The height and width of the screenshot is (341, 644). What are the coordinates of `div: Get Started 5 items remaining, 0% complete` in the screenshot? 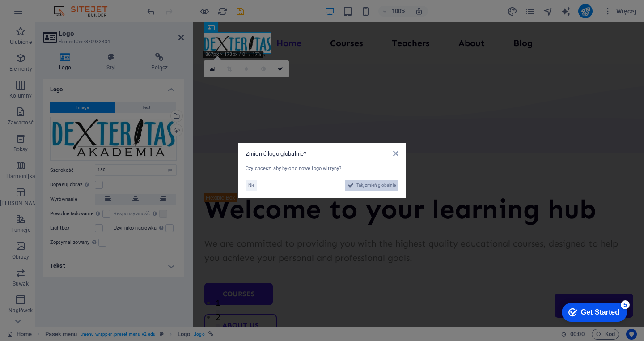 It's located at (40, 14).